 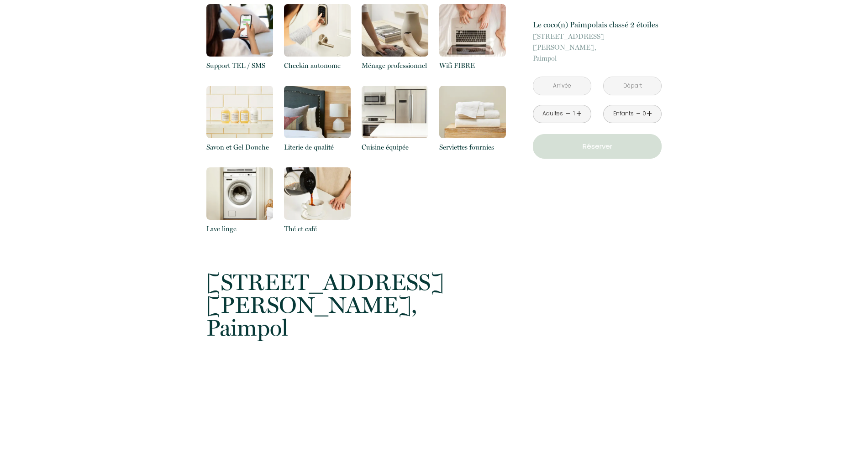 What do you see at coordinates (395, 147) in the screenshot?
I see `p: Cuisine équipée` at bounding box center [395, 147].